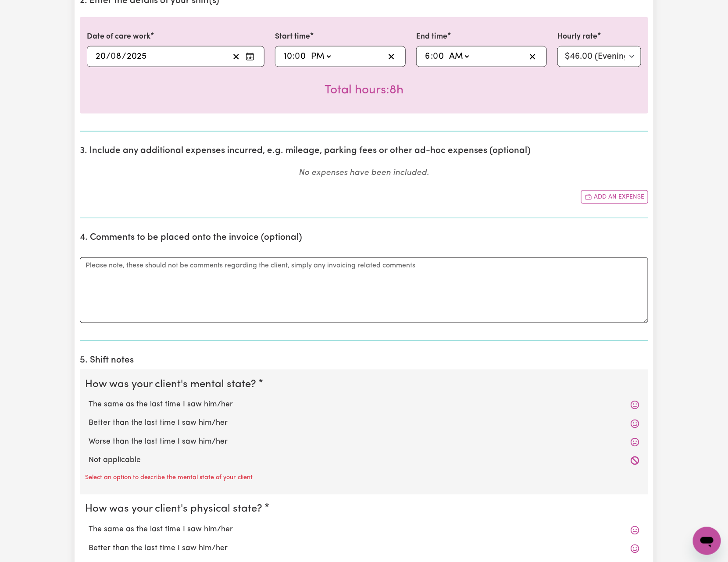 This screenshot has height=562, width=728. I want to click on h2: 4. Comments to be placed onto the invoice (optional), so click(364, 238).